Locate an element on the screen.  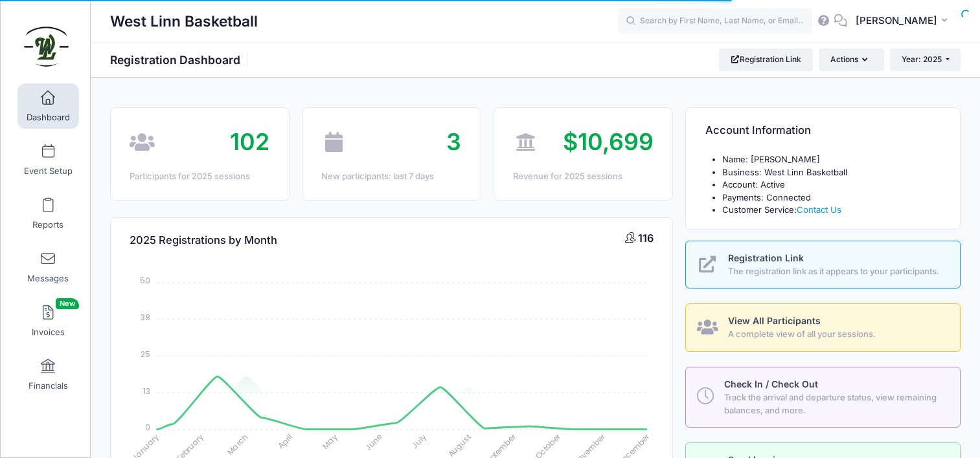
a: Messages is located at coordinates (48, 267).